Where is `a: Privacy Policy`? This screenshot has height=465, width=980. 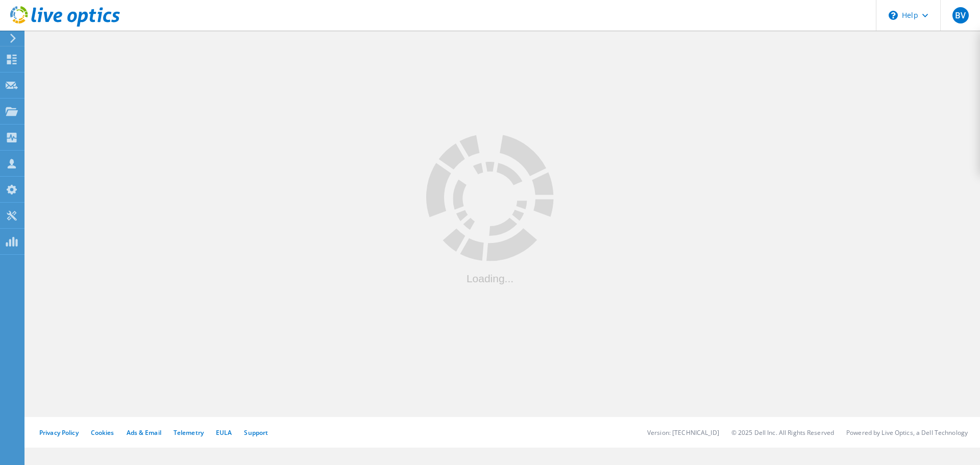 a: Privacy Policy is located at coordinates (58, 432).